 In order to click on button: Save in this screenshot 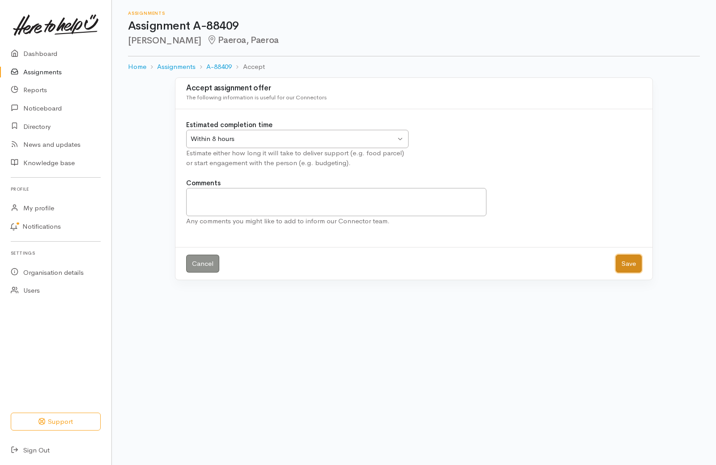, I will do `click(629, 264)`.